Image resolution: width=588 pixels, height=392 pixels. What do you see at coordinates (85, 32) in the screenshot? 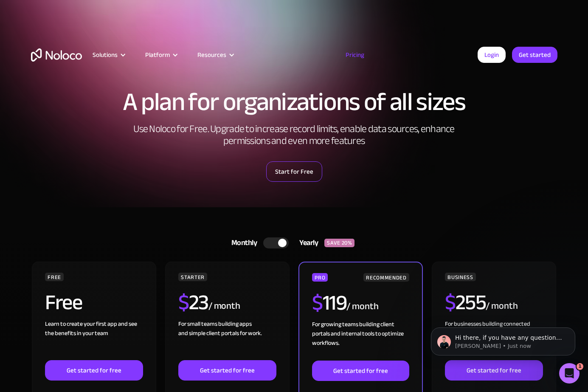
I see `div: message notification from Darragh, Just now. Hi there, if you have any questions about our pricin...` at bounding box center [85, 32].